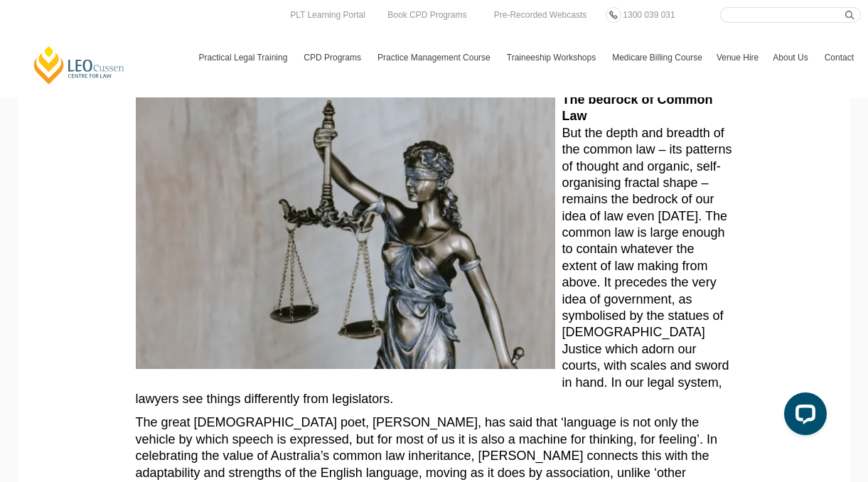  Describe the element at coordinates (552, 58) in the screenshot. I see `a: Traineeship Workshops` at that location.